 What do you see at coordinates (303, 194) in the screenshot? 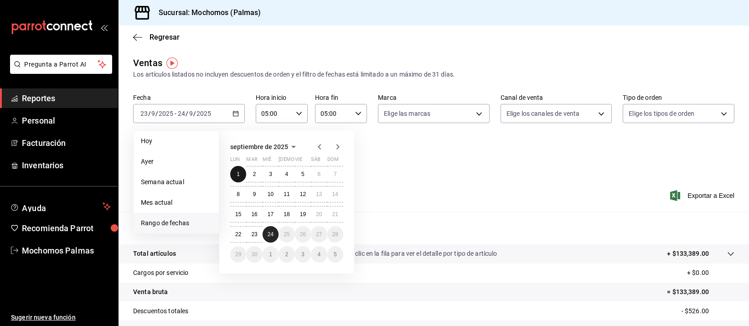
I see `abbr: 12 de septiembre de 2025` at bounding box center [303, 194].